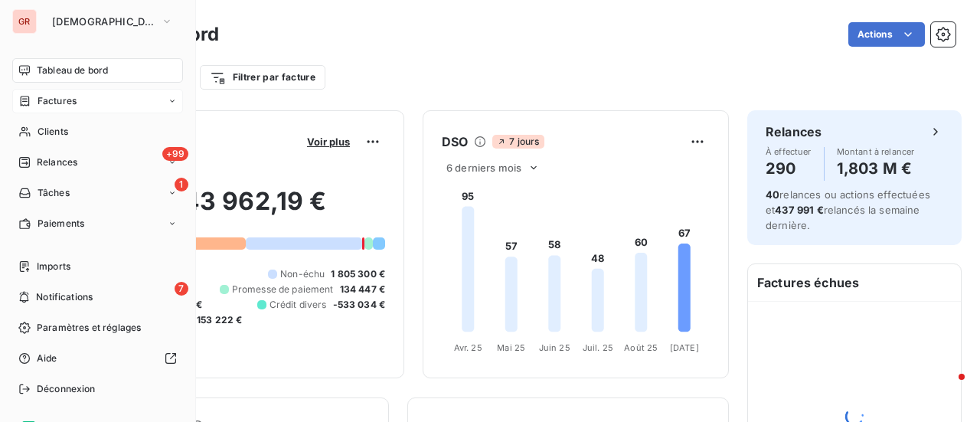  Describe the element at coordinates (788, 151) in the screenshot. I see `span: À effectuer` at that location.